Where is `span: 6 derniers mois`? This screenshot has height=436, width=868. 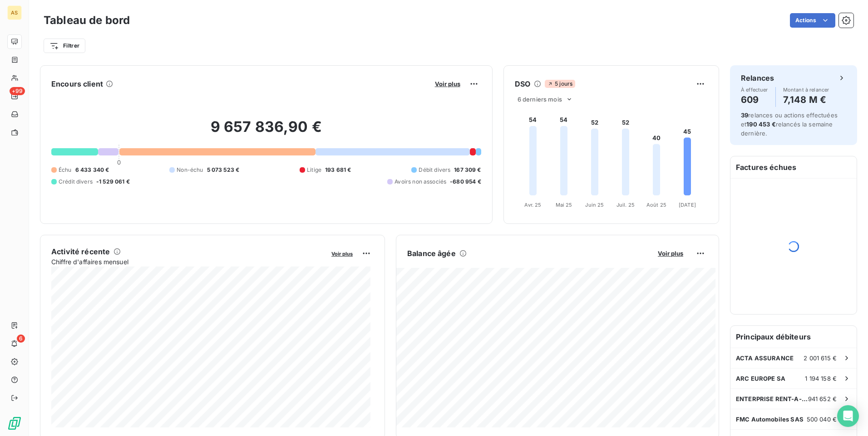
span: 6 derniers mois is located at coordinates (539, 100).